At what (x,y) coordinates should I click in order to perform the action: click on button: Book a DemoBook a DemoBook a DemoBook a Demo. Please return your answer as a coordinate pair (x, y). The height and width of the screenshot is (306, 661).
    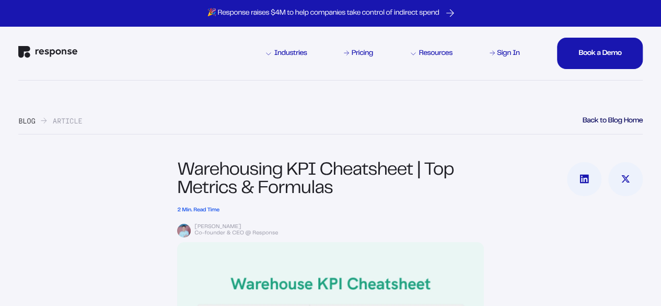
    Looking at the image, I should click on (599, 53).